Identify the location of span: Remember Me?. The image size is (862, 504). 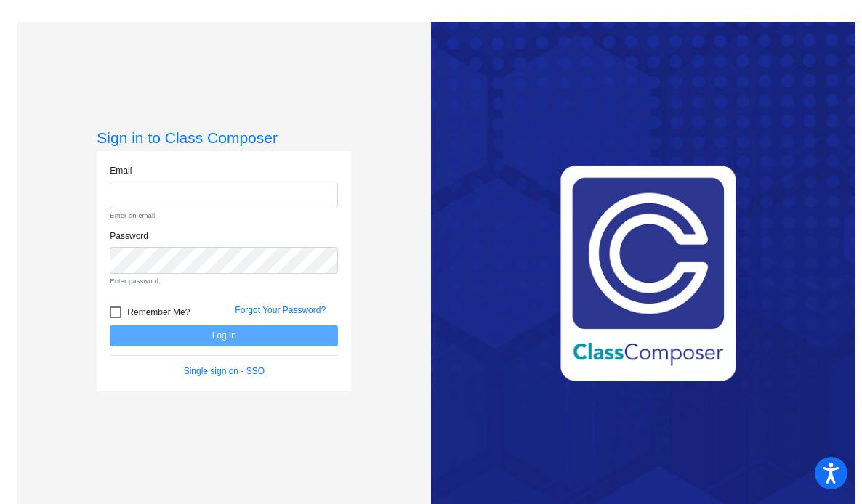
(158, 312).